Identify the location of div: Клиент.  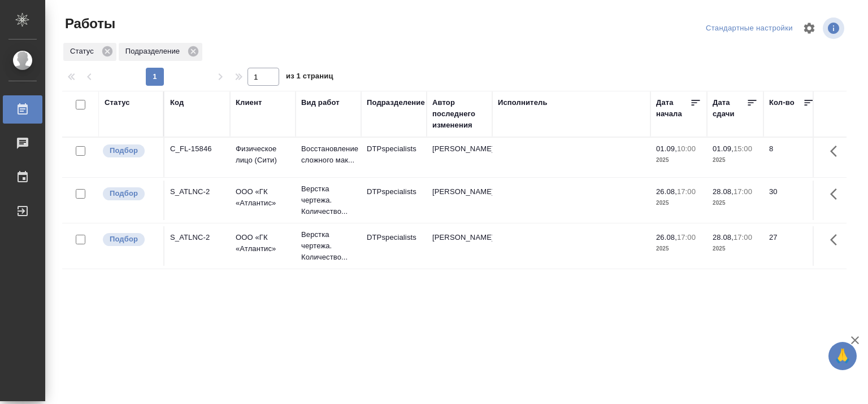
(248, 103).